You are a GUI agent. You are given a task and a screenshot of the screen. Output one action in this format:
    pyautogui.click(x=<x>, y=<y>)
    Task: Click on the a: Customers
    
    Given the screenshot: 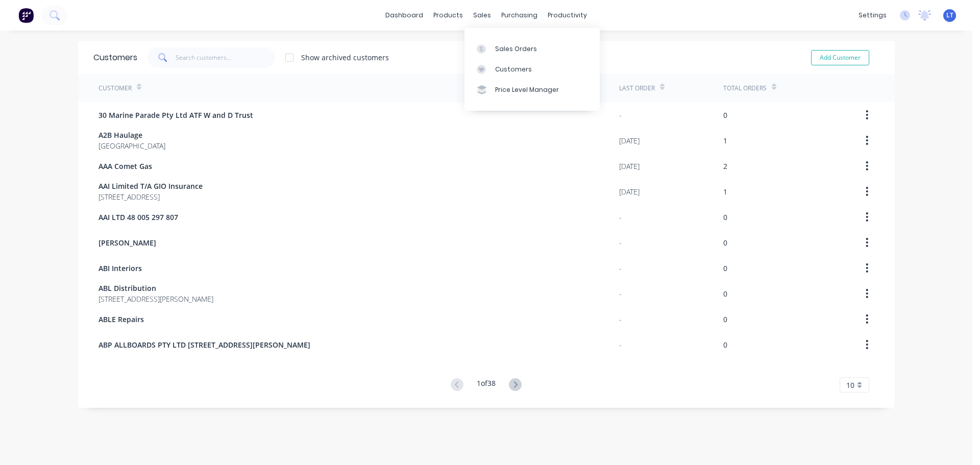 What is the action you would take?
    pyautogui.click(x=532, y=70)
    